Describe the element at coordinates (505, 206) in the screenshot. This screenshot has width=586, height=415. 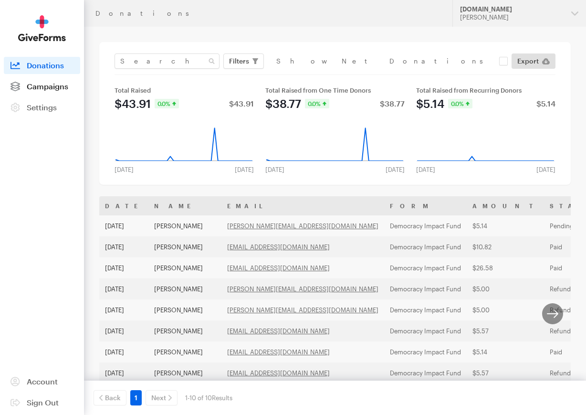
I see `th: Amount` at that location.